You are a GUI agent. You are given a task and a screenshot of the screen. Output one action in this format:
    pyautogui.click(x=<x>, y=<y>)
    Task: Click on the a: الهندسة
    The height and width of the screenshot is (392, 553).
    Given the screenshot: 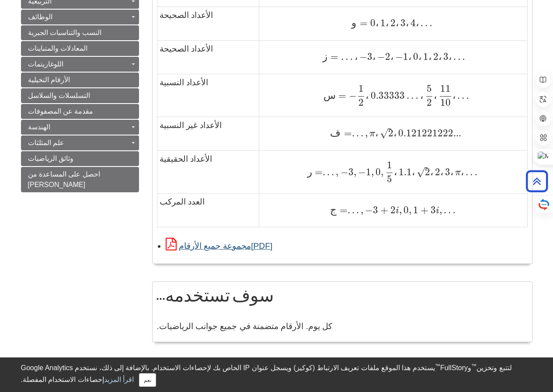 What is the action you would take?
    pyautogui.click(x=80, y=127)
    